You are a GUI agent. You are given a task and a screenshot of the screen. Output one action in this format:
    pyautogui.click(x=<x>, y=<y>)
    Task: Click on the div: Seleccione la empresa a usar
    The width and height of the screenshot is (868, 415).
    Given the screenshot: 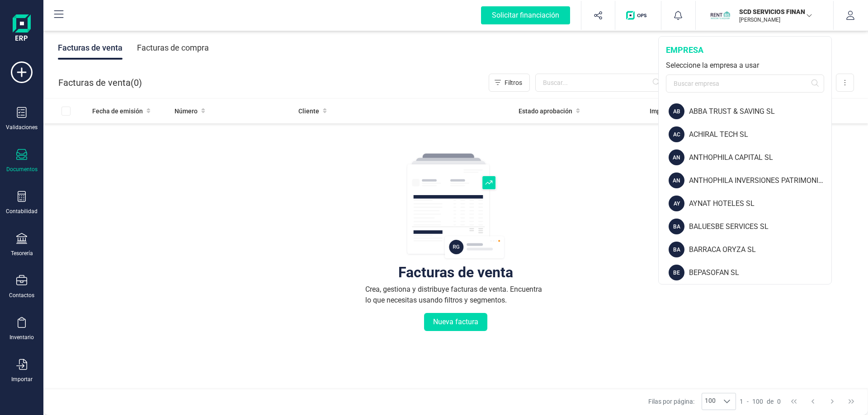 What is the action you would take?
    pyautogui.click(x=745, y=65)
    